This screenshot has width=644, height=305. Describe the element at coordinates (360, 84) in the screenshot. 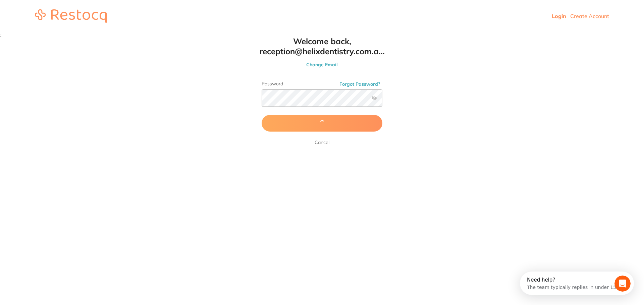

I see `button: Forgot Password?` at that location.